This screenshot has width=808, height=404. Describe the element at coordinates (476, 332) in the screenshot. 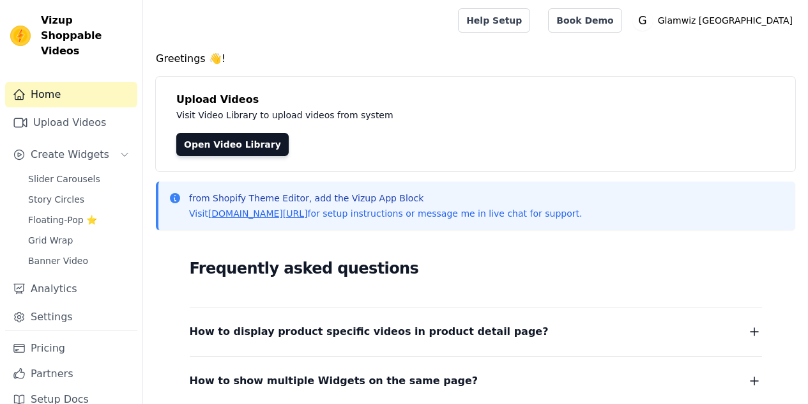

I see `button: How to display product specific videos in product detail page?` at that location.